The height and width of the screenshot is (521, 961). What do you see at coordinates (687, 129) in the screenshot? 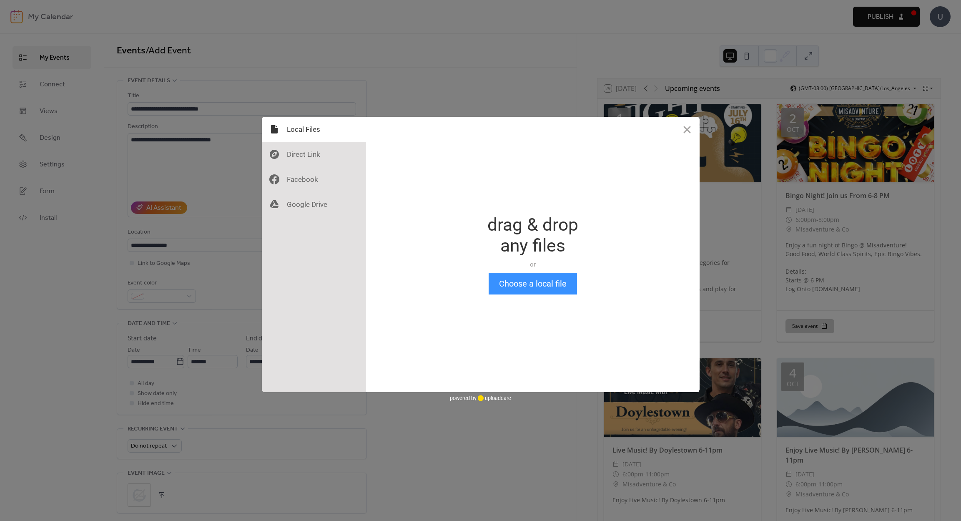
I see `button: Close` at bounding box center [687, 129].